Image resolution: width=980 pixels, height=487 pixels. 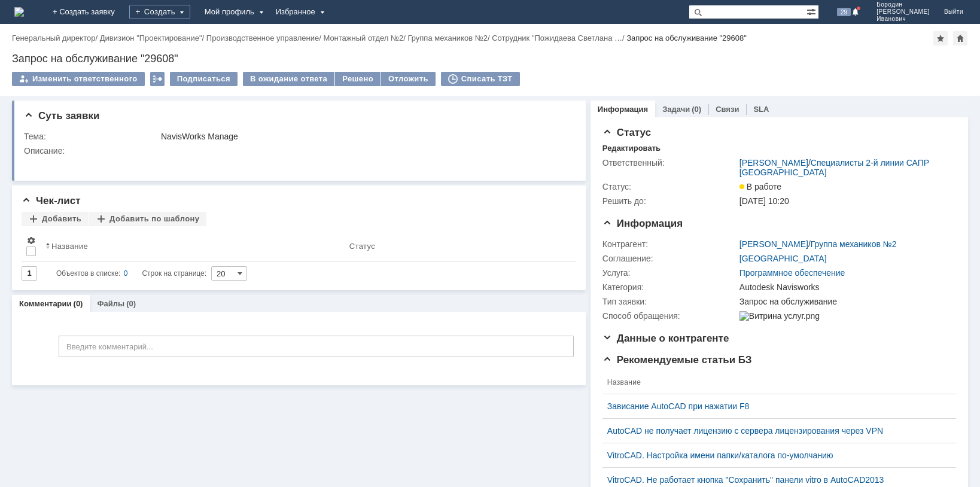 I want to click on span: Настройки, so click(x=31, y=240).